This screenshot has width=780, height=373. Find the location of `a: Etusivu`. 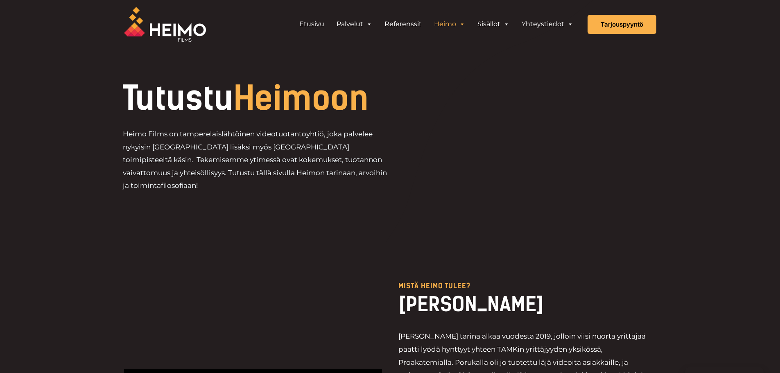

a: Etusivu is located at coordinates (311, 24).